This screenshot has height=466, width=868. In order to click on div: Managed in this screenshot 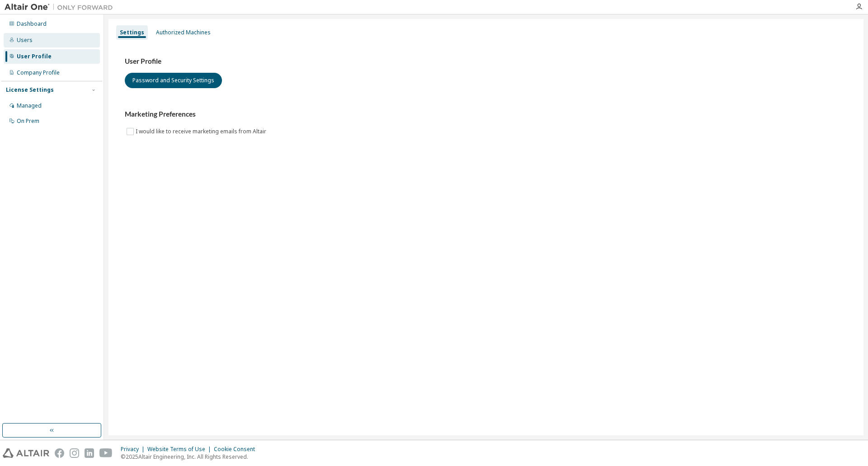, I will do `click(29, 106)`.